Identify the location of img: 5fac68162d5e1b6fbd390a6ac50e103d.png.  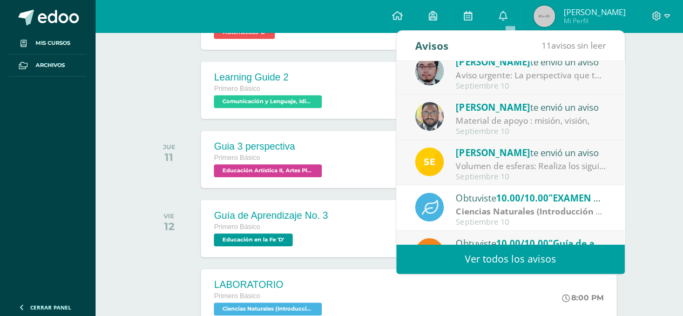
(429, 71).